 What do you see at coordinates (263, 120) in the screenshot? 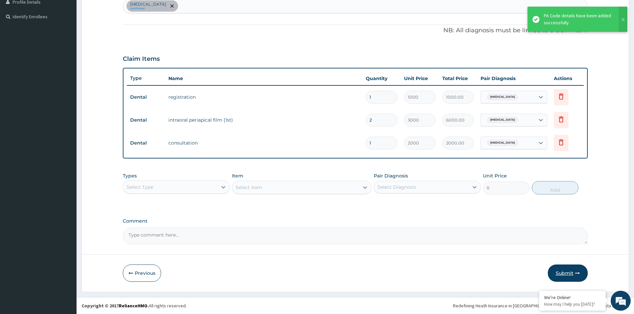
I see `td: intraoral periapical film (1st)` at bounding box center [263, 120].